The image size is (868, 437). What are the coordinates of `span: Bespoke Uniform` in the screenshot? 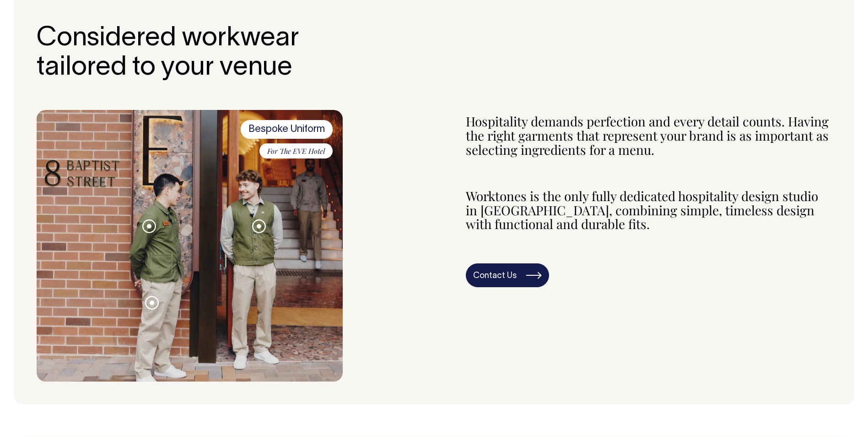 It's located at (287, 129).